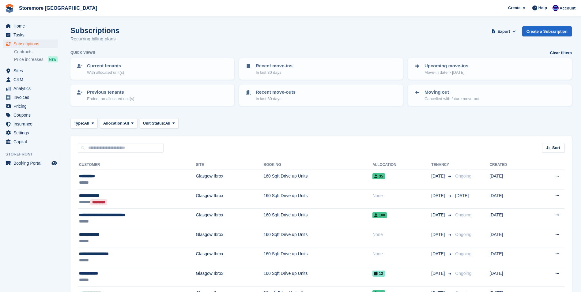 The height and width of the screenshot is (292, 581). I want to click on a: Create a Subscription, so click(547, 31).